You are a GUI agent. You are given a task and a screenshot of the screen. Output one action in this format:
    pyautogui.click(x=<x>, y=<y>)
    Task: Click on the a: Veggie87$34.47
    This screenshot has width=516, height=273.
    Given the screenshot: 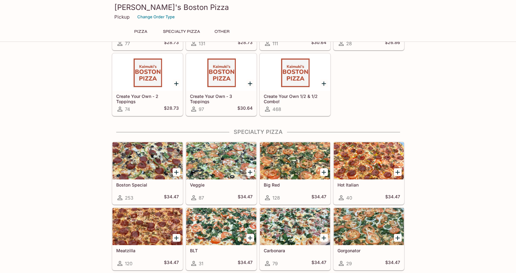 What is the action you would take?
    pyautogui.click(x=221, y=173)
    